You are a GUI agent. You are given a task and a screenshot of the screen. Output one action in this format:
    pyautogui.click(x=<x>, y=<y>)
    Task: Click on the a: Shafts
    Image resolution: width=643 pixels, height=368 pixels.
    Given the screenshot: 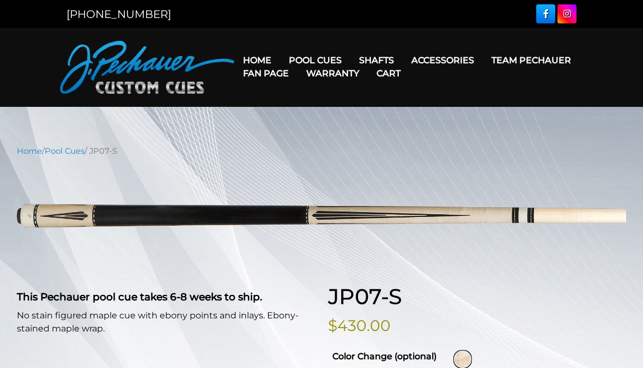 What is the action you would take?
    pyautogui.click(x=377, y=60)
    